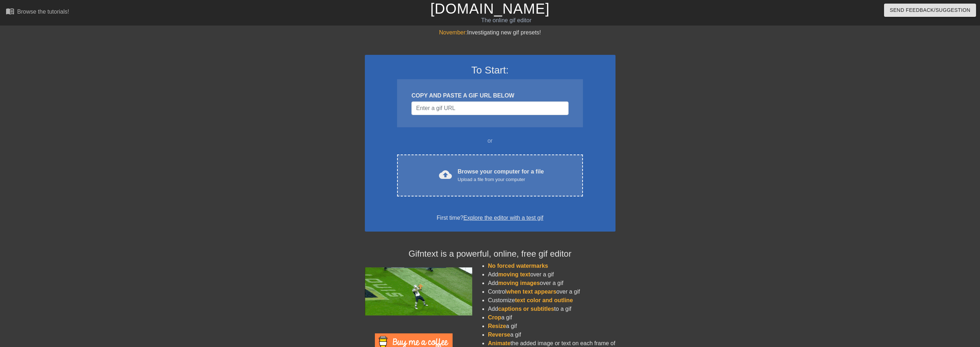 This screenshot has height=347, width=980. Describe the element at coordinates (544, 300) in the screenshot. I see `span: text color and outline` at that location.